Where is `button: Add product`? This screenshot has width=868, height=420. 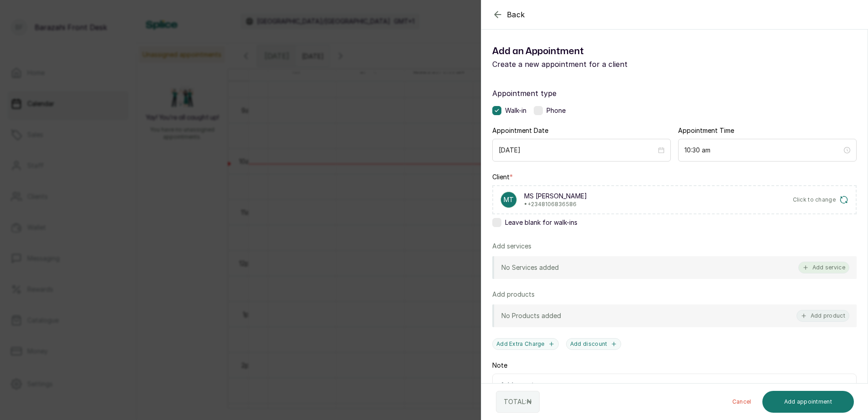 button: Add product is located at coordinates (823, 316).